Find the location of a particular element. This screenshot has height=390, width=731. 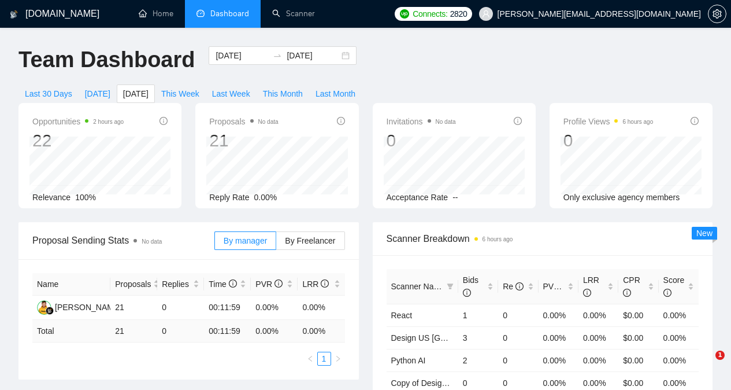

span: 100% is located at coordinates (86, 197).